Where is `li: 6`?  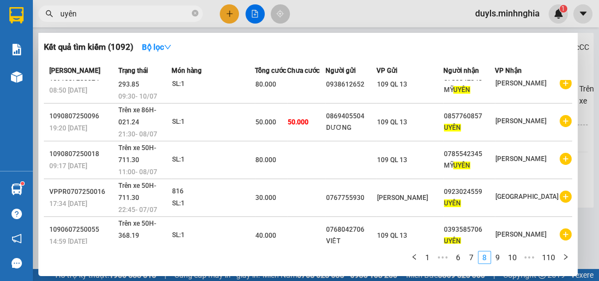 li: 6 is located at coordinates (458, 257).